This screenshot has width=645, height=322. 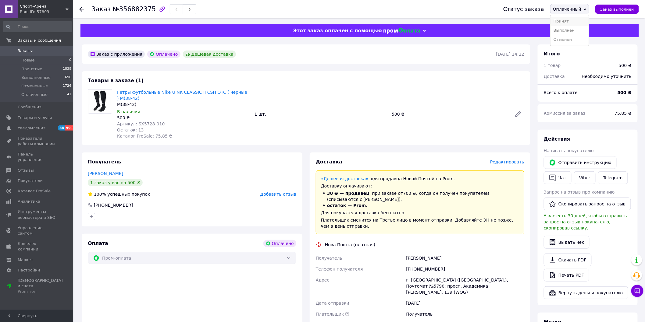 What do you see at coordinates (420, 213) in the screenshot?
I see `div: Для покупателя доставка бесплатно.` at bounding box center [420, 213].